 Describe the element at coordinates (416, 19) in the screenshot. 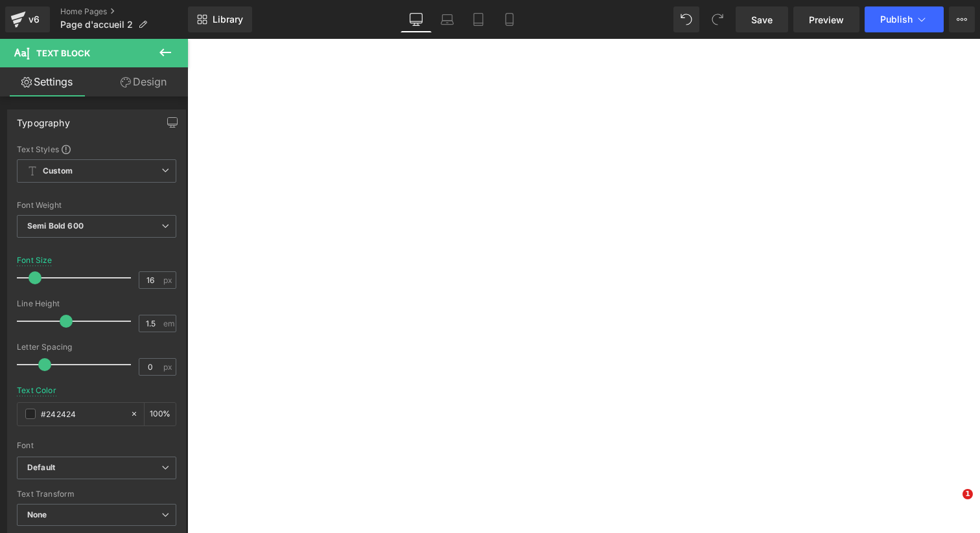

I see `a: Desktop` at that location.